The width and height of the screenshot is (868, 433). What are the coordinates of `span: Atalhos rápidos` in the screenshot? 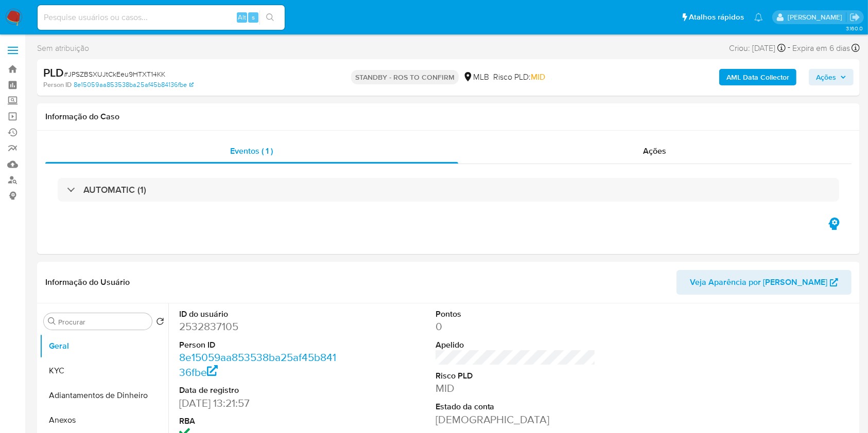 It's located at (717, 17).